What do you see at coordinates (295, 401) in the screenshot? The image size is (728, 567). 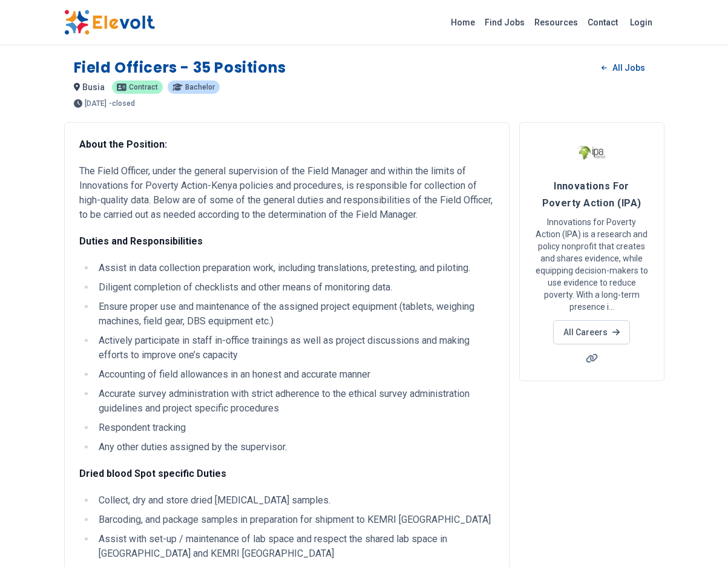 I see `li: Accurate survey administration with strict adherence to the ethical survey administration guideli...` at bounding box center [295, 401].